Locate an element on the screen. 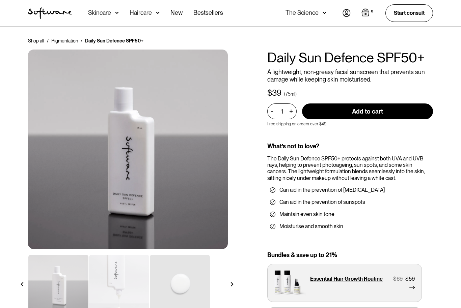  img: Ceramide Moisturiser is located at coordinates (128, 149).